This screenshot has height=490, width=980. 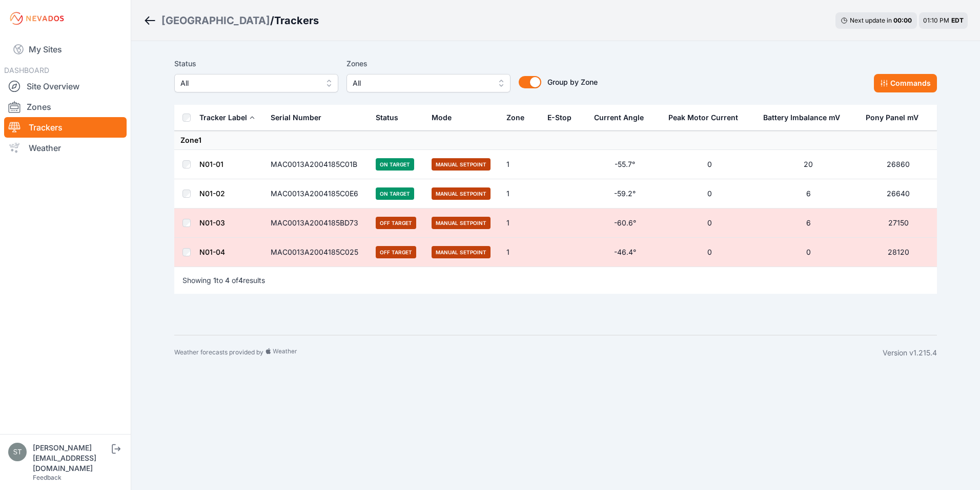 What do you see at coordinates (300, 118) in the screenshot?
I see `button: Serial Number` at bounding box center [300, 118].